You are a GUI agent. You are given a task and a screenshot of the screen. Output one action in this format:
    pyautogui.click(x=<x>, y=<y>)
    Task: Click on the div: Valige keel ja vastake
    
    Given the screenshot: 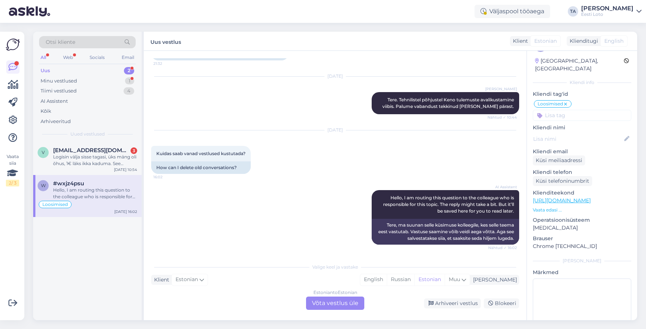 What is the action you would take?
    pyautogui.click(x=335, y=267)
    